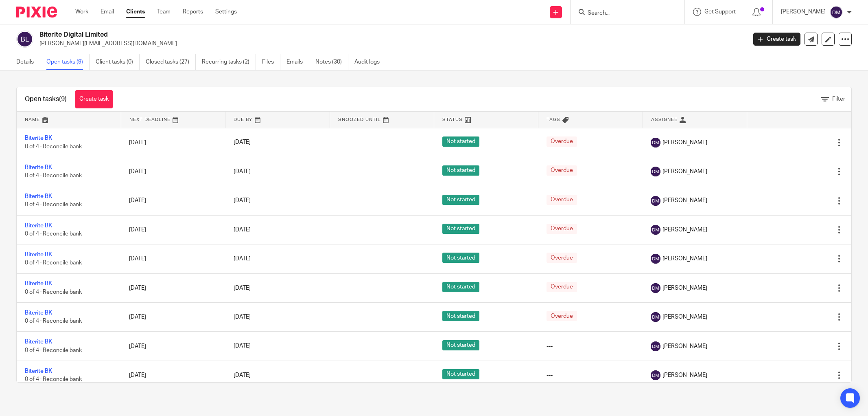 The width and height of the screenshot is (868, 416). What do you see at coordinates (28, 62) in the screenshot?
I see `a: Details` at bounding box center [28, 62].